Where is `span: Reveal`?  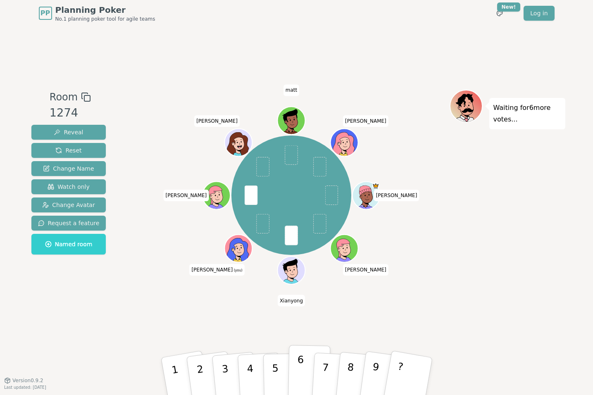
span: Reveal is located at coordinates (68, 132).